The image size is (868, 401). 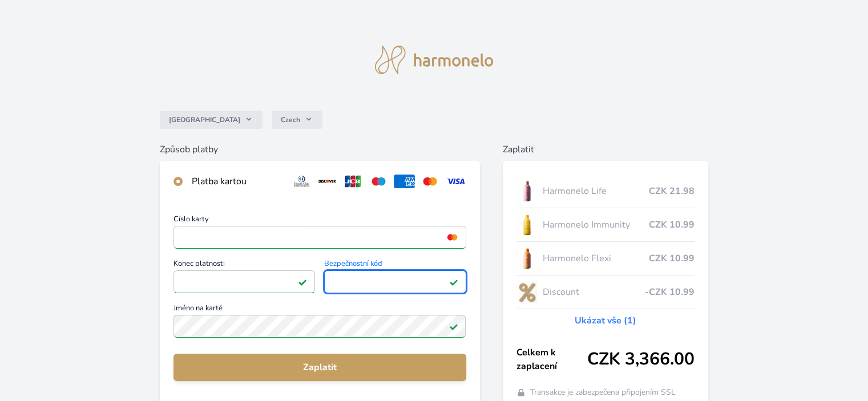 I want to click on img: mc.svg, so click(x=430, y=181).